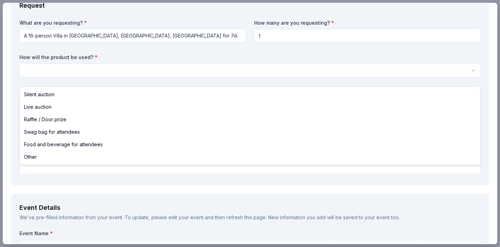  What do you see at coordinates (63, 145) in the screenshot?
I see `span: Food and beverage for attendees` at bounding box center [63, 145].